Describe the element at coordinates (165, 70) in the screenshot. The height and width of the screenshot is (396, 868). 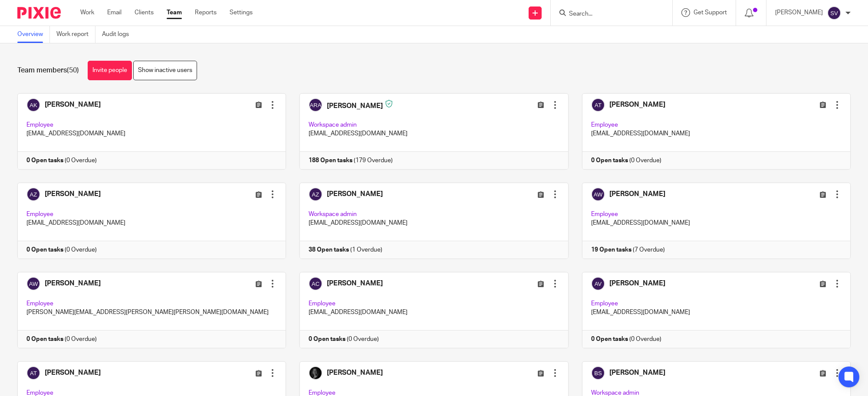
I see `a: Show inactive users` at that location.